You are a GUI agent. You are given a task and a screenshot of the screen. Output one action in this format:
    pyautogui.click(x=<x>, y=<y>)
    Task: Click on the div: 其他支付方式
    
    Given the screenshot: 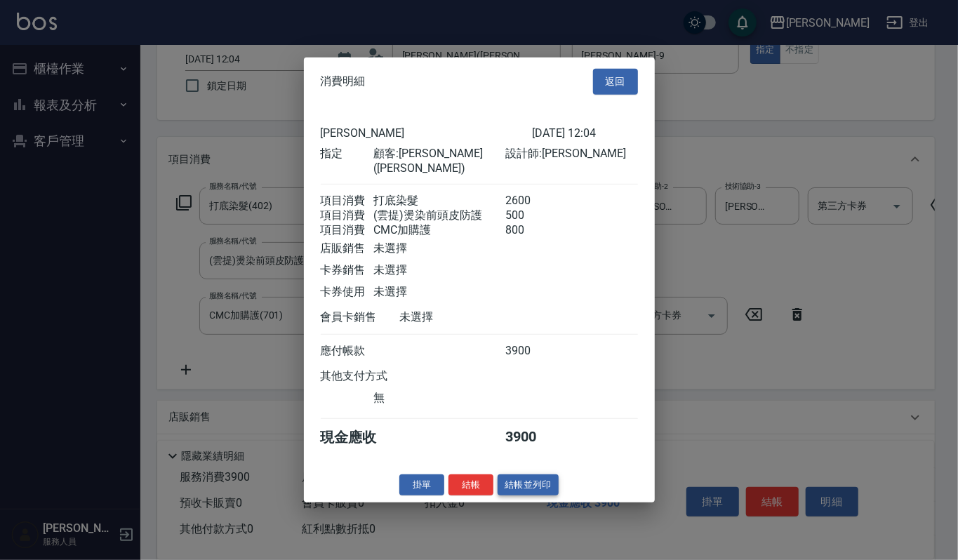 What is the action you would take?
    pyautogui.click(x=373, y=376)
    